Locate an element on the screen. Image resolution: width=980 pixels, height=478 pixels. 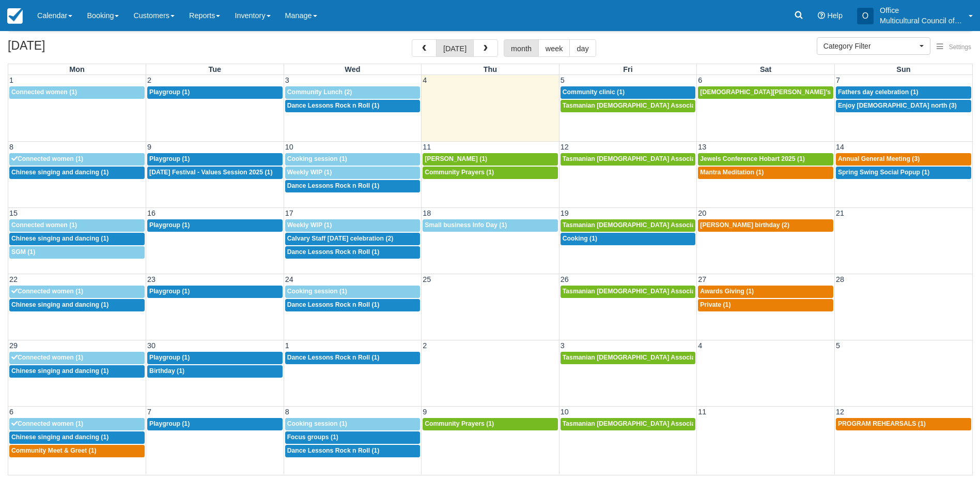
button: month is located at coordinates (522, 48).